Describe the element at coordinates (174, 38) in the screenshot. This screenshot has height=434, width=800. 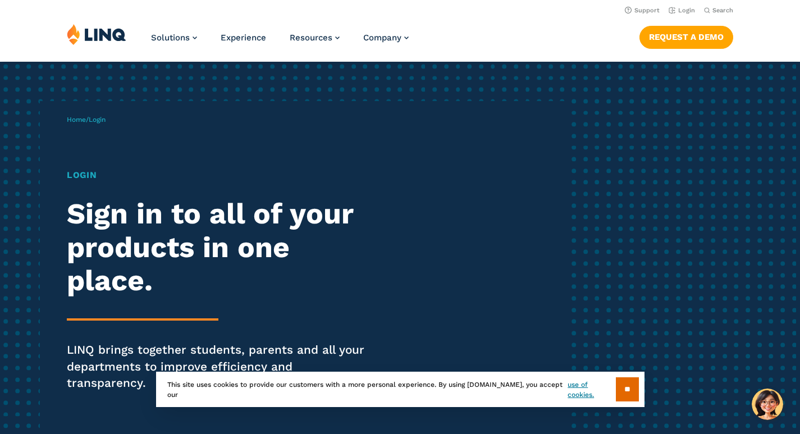
I see `a: Solutions` at that location.